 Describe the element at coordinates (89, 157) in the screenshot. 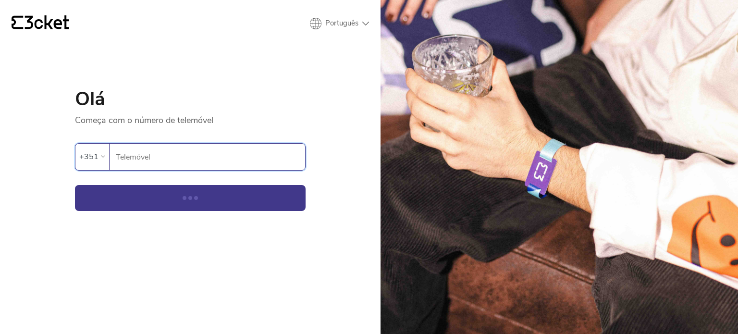

I see `div: +351` at that location.